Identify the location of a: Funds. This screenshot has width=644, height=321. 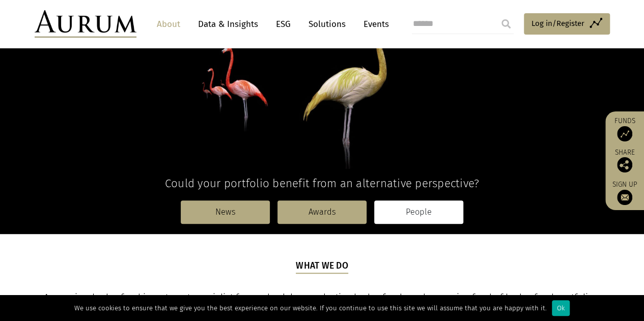
(625, 128).